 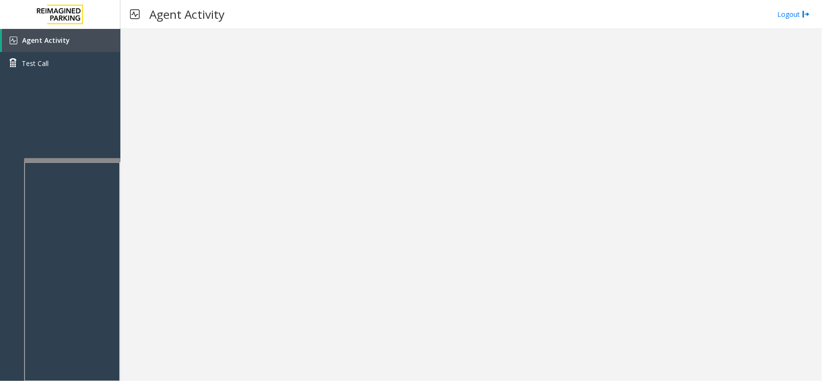 I want to click on img: 'icon', so click(x=13, y=40).